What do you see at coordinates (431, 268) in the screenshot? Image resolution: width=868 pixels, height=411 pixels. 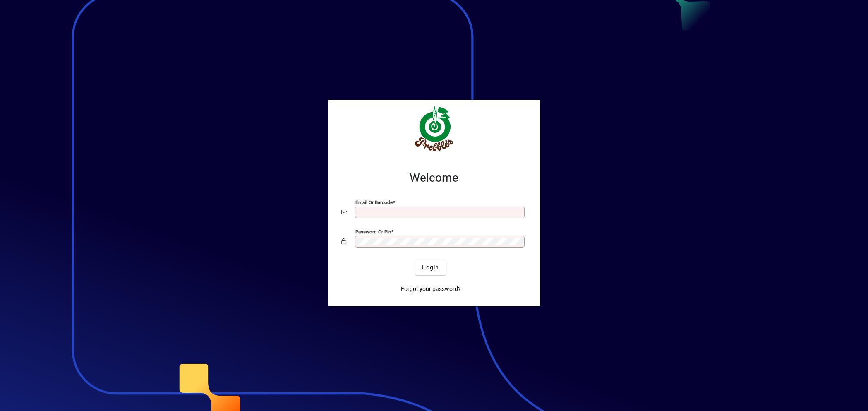 I see `span: Login` at bounding box center [431, 268].